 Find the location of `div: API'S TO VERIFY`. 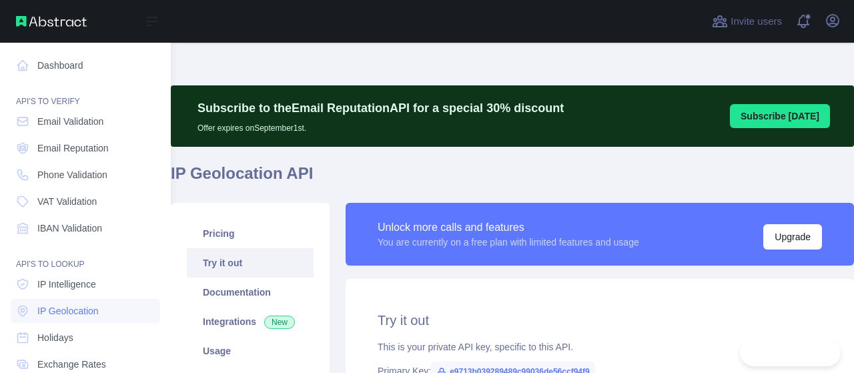

div: API'S TO VERIFY is located at coordinates (85, 93).